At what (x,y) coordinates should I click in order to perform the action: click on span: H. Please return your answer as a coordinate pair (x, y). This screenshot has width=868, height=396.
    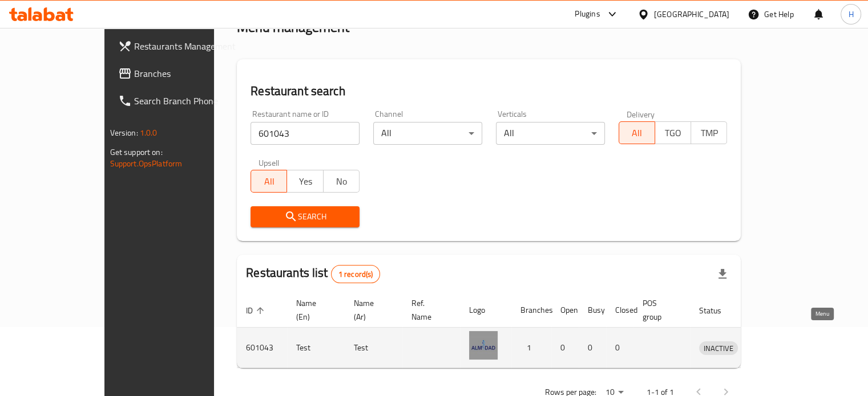
    Looking at the image, I should click on (851, 14).